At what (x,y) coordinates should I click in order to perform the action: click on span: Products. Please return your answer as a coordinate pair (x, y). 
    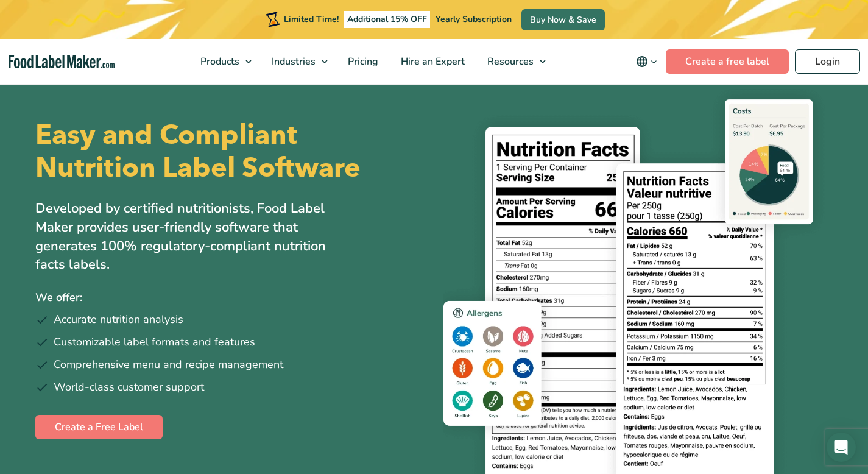
    Looking at the image, I should click on (219, 61).